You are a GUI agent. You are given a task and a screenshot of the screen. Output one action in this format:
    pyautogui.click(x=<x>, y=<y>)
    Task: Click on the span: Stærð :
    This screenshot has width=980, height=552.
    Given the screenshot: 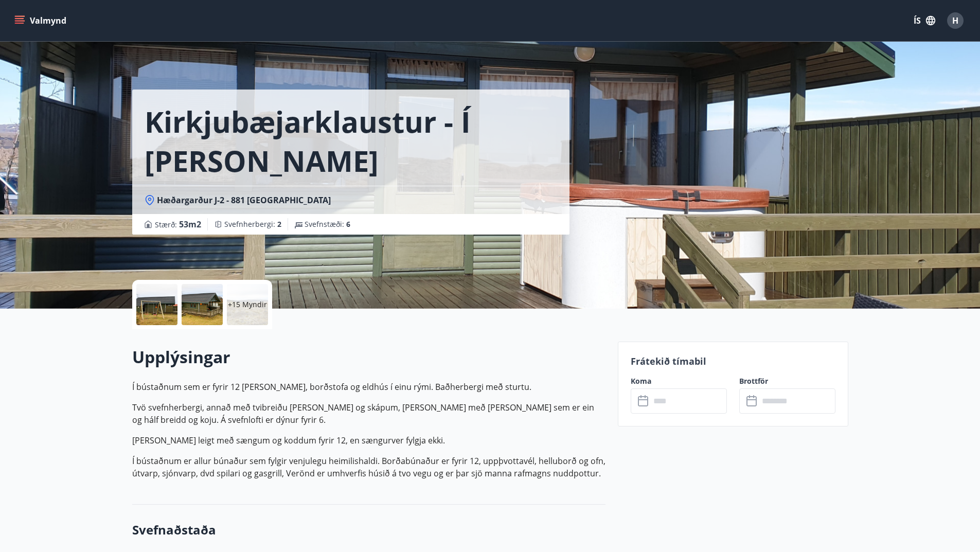 What is the action you would take?
    pyautogui.click(x=178, y=224)
    